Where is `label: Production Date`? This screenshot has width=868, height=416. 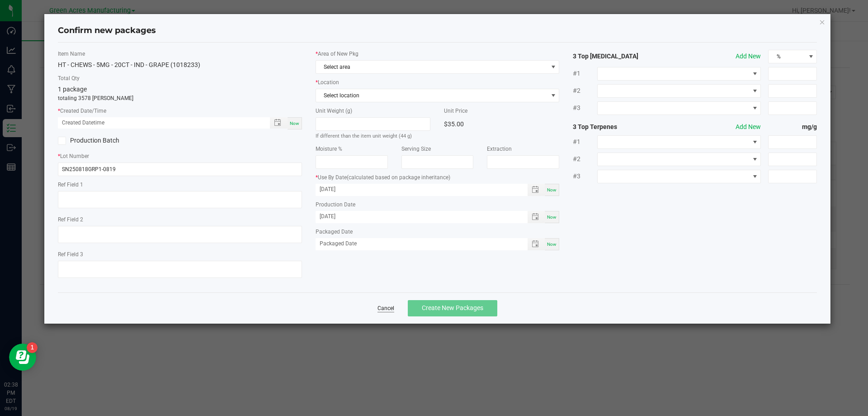
label: Production Date is located at coordinates (437, 205).